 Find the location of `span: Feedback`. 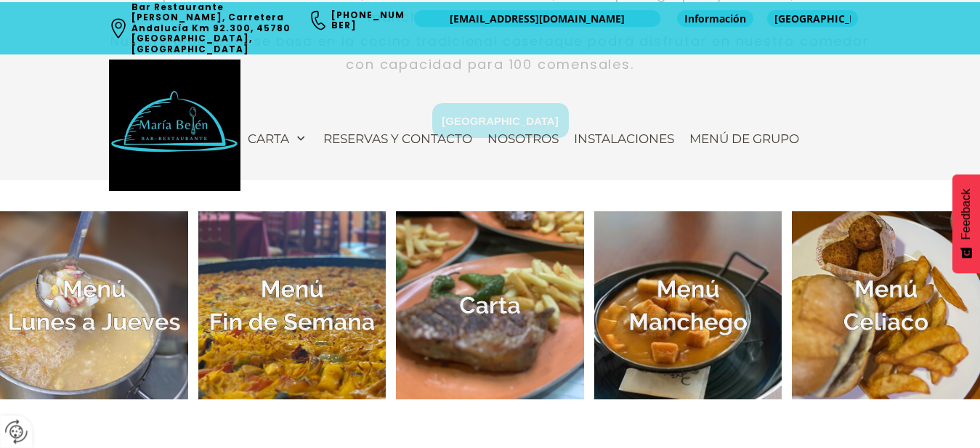

span: Feedback is located at coordinates (966, 214).